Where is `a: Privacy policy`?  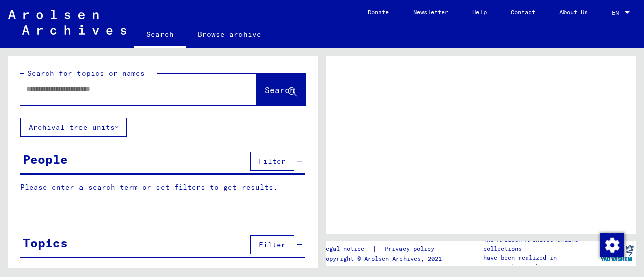
a: Privacy policy is located at coordinates (412, 249).